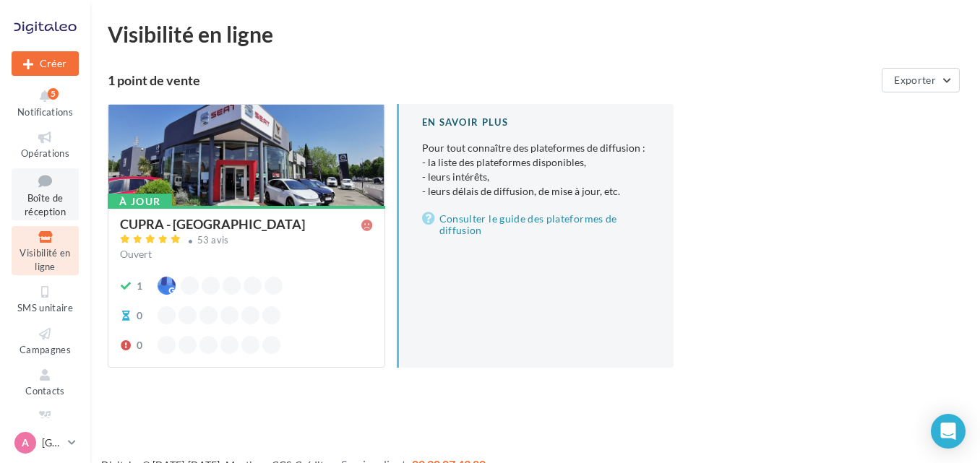  Describe the element at coordinates (45, 144) in the screenshot. I see `a: Opérations` at that location.